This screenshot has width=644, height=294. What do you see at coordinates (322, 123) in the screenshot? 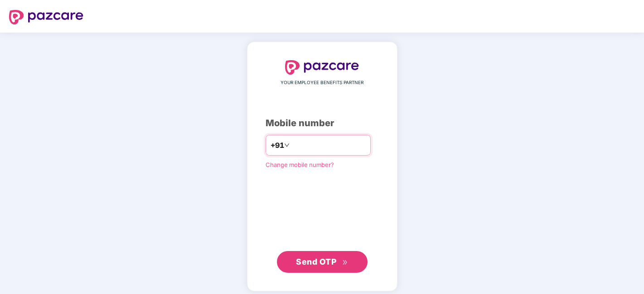
I see `div: Mobile number` at bounding box center [322, 123].